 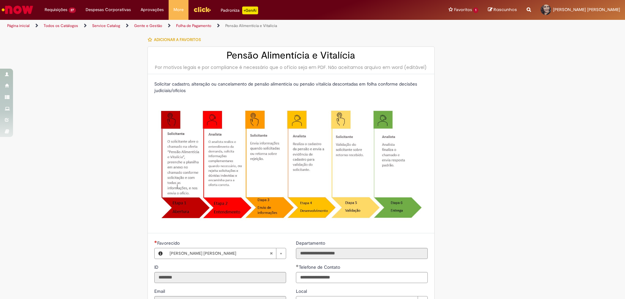 What do you see at coordinates (208, 26) in the screenshot?
I see `ul: Trilhas de página` at bounding box center [208, 26].